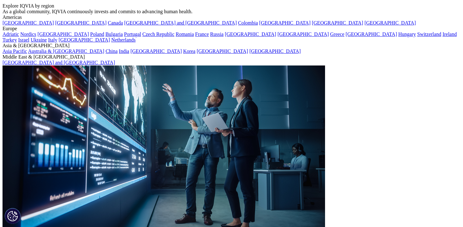  Describe the element at coordinates (407, 34) in the screenshot. I see `a: Hungary` at that location.